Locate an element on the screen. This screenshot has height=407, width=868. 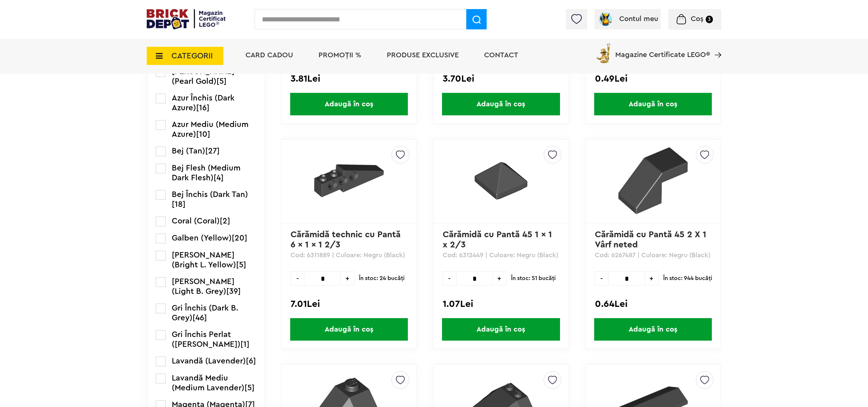
span: Coral (Coral) is located at coordinates (196, 221).